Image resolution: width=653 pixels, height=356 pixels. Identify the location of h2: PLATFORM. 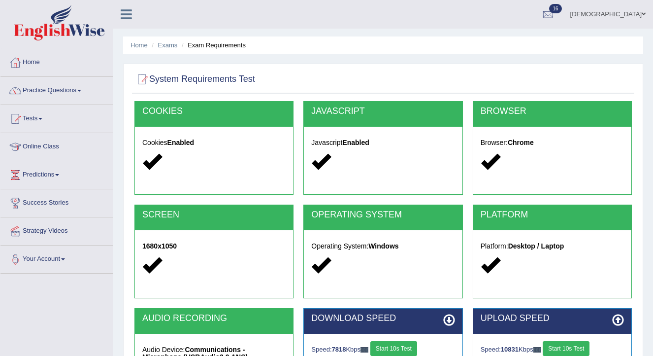
(552, 215).